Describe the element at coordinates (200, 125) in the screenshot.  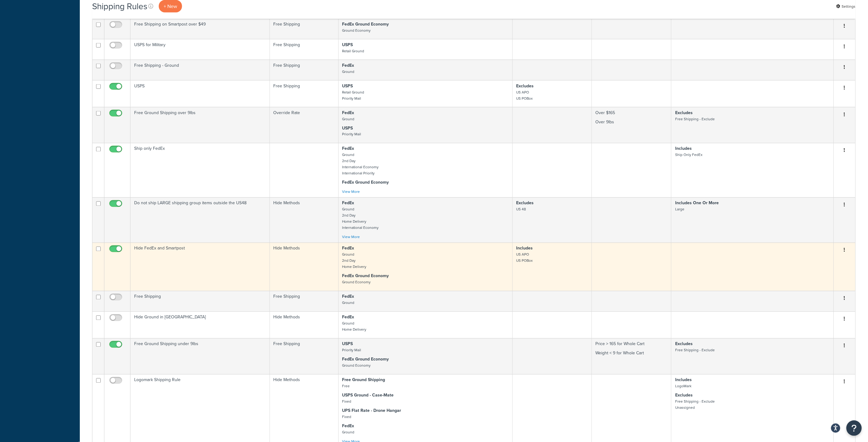
I see `td: Free Ground Shipping over 9lbs` at that location.